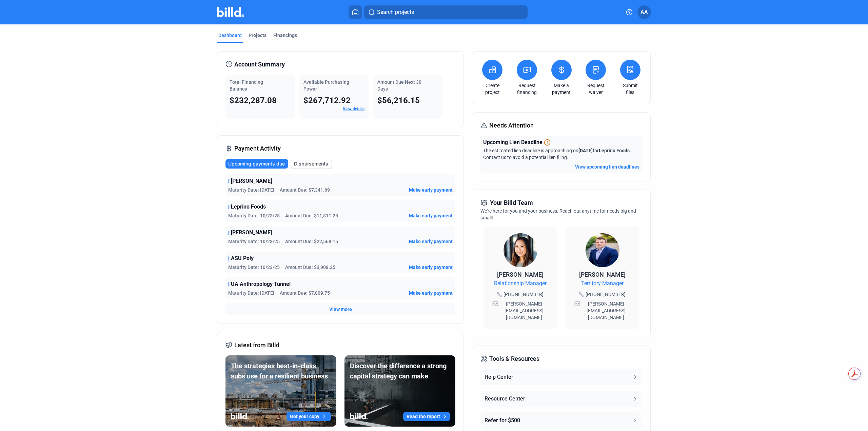  I want to click on span: Amount Due: $3,908.25, so click(310, 267).